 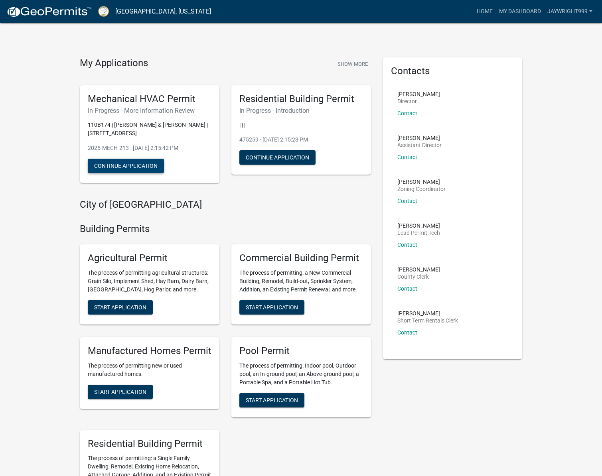 What do you see at coordinates (301, 281) in the screenshot?
I see `p: The process of permitting: a New Commercial Building, Remodel, Build-out, Sprinkler System, Addit...` at bounding box center [301, 281].